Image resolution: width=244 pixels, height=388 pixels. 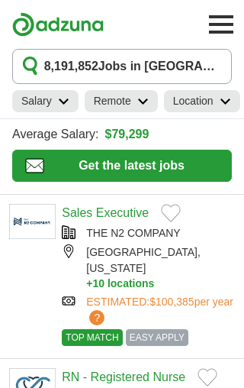 I want to click on h2: Salary, so click(x=37, y=101).